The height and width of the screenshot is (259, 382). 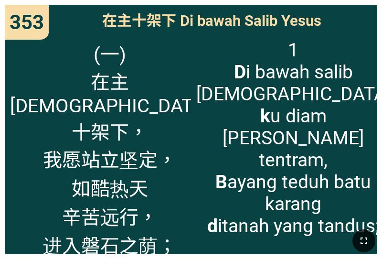 What do you see at coordinates (221, 182) in the screenshot?
I see `b: B` at bounding box center [221, 182].